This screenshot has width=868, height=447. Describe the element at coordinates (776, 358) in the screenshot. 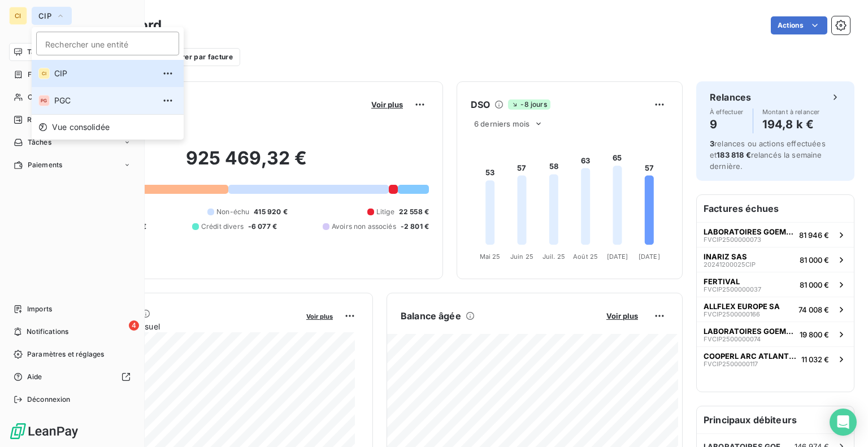

I see `button: COOPERL ARC ATLANTIQUEFVCIP250000011711 032 €` at that location.